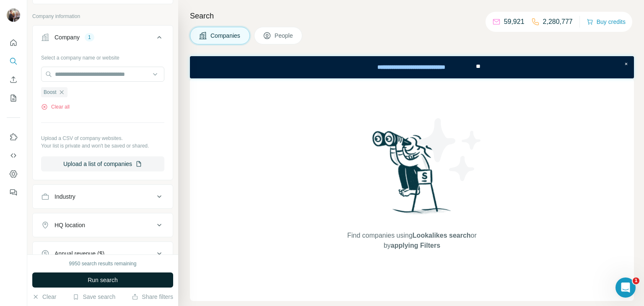 Image resolution: width=644 pixels, height=306 pixels. What do you see at coordinates (102, 56) in the screenshot?
I see `div: Select a company name or website` at bounding box center [102, 56].